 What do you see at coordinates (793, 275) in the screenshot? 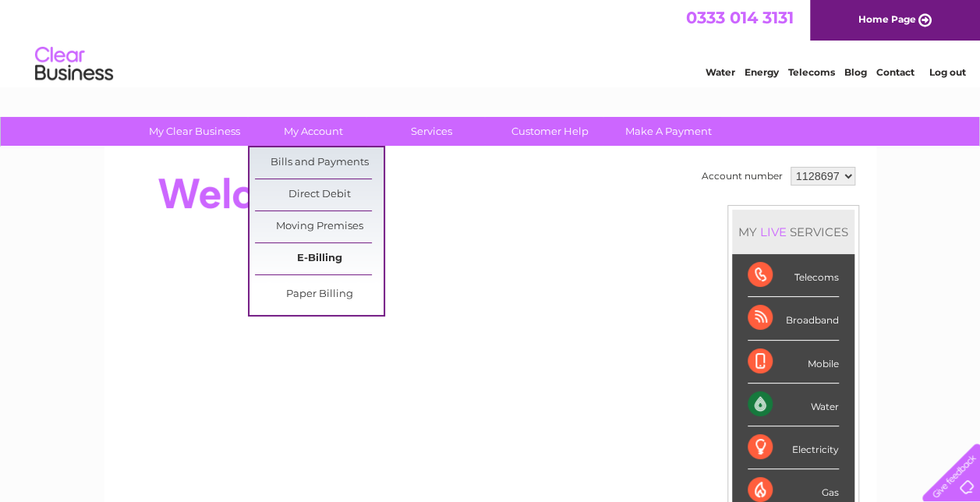
I see `div: Telecoms` at bounding box center [793, 275].